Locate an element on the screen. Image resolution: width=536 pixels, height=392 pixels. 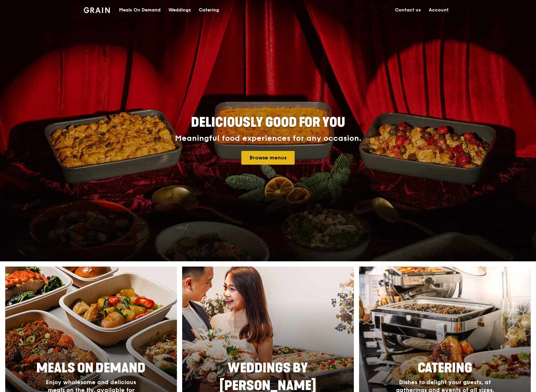
a: Account is located at coordinates (439, 10).